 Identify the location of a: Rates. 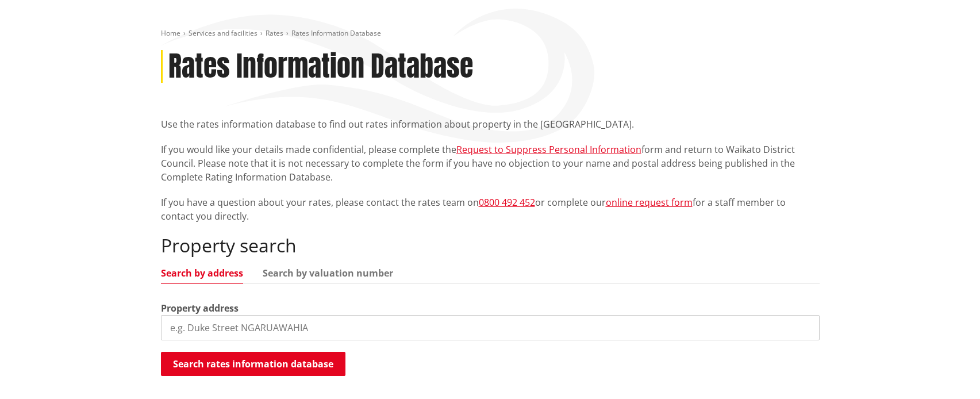
(274, 33).